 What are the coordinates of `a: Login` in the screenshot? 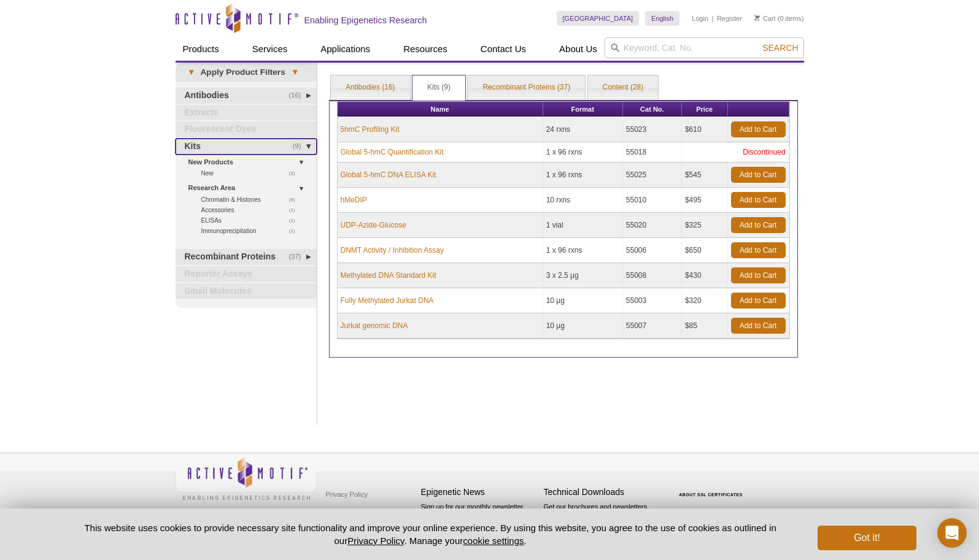 It's located at (700, 18).